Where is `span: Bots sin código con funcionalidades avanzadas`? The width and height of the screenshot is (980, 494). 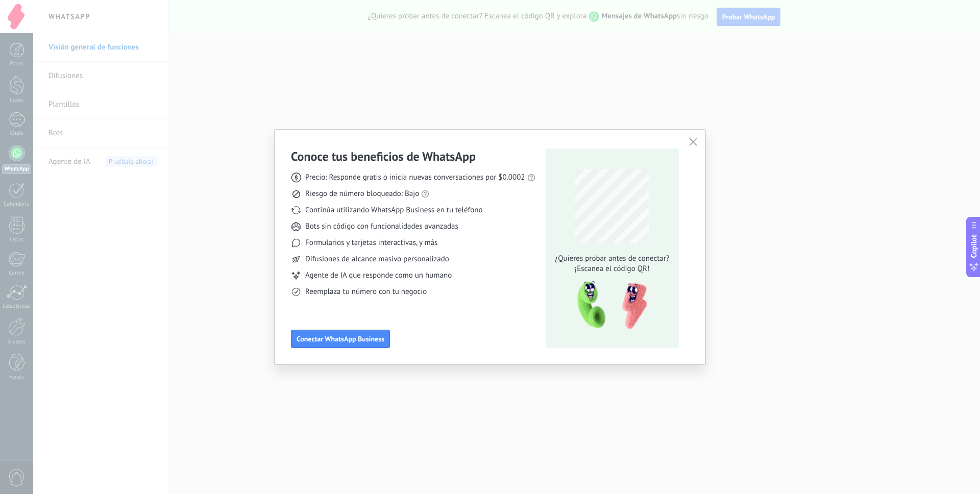
span: Bots sin código con funcionalidades avanzadas is located at coordinates (382, 226).